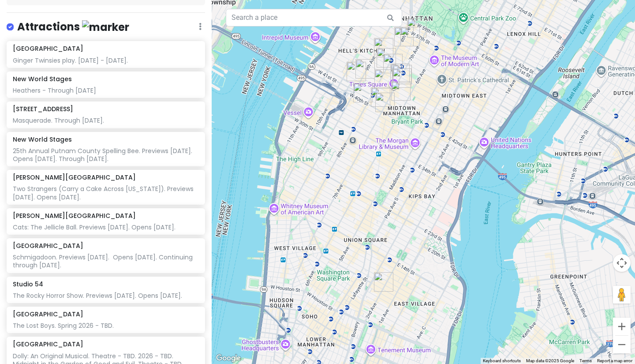 Image resolution: width=635 pixels, height=364 pixels. I want to click on h4: Attractions, so click(73, 27).